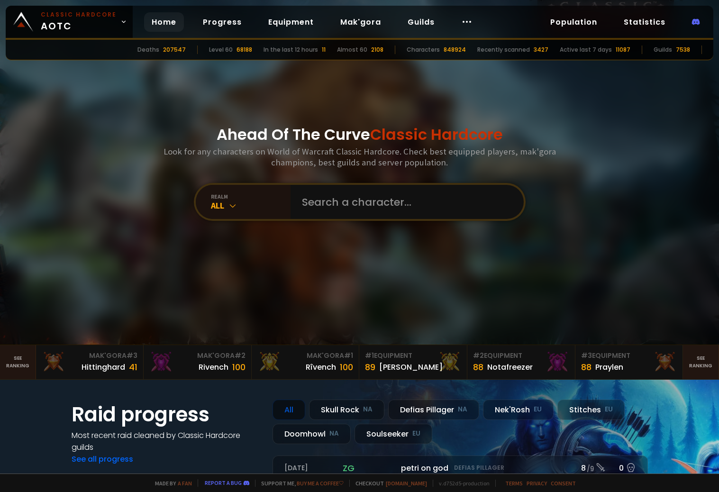 The image size is (719, 492). I want to click on div: Doomhowl, so click(311, 434).